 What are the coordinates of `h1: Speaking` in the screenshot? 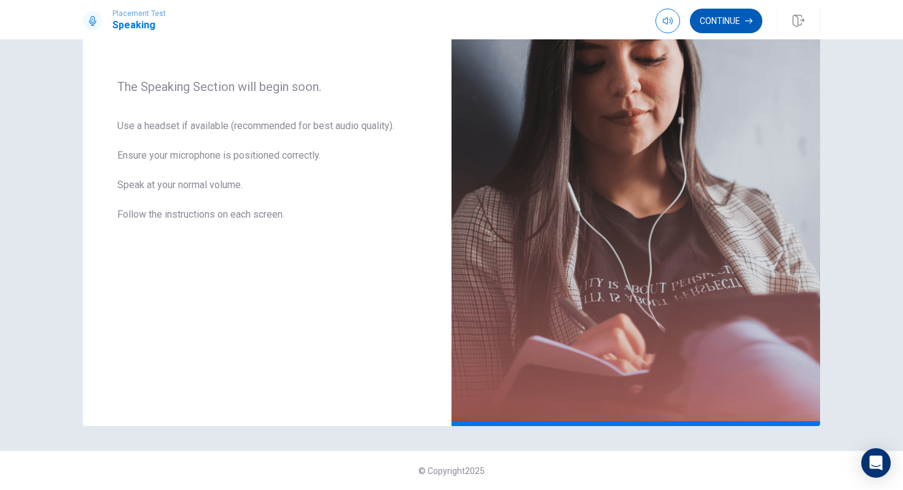 It's located at (139, 25).